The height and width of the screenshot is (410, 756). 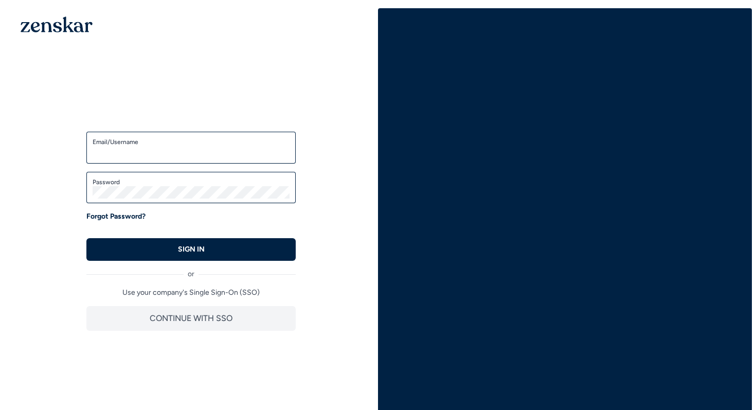 I want to click on a: Forgot Password?, so click(x=116, y=217).